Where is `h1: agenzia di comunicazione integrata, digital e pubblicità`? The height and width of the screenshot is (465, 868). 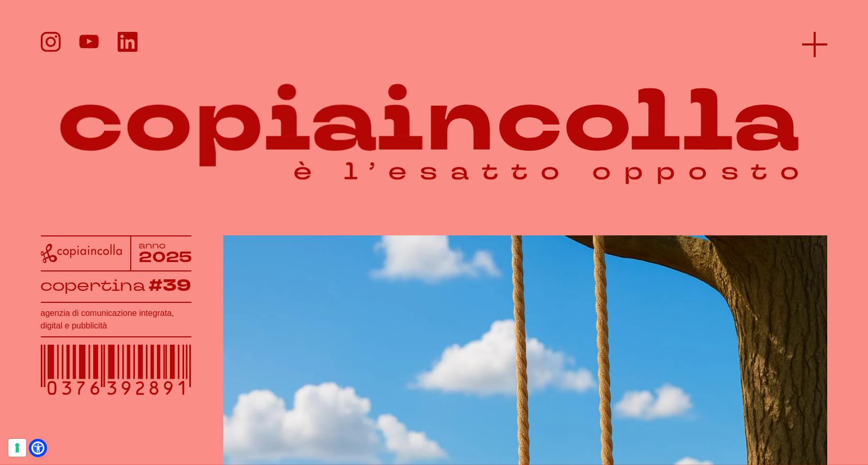
h1: agenzia di comunicazione integrata, digital e pubblicità is located at coordinates (116, 319).